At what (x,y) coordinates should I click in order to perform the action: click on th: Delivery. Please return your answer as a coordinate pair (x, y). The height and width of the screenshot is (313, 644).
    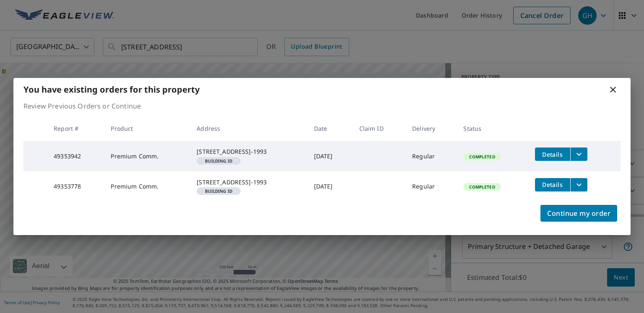
    Looking at the image, I should click on (431, 128).